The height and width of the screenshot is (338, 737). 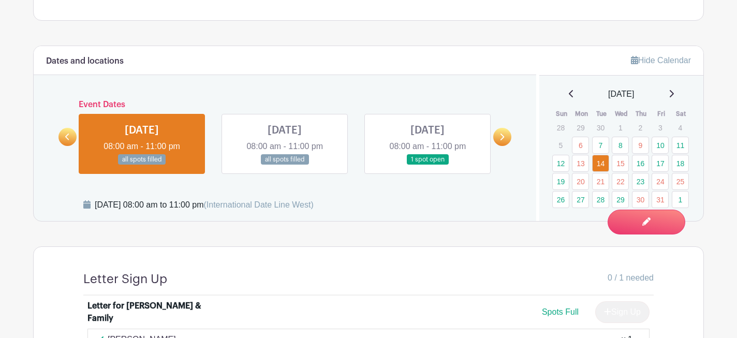 What do you see at coordinates (581, 114) in the screenshot?
I see `th: Mon` at bounding box center [581, 114].